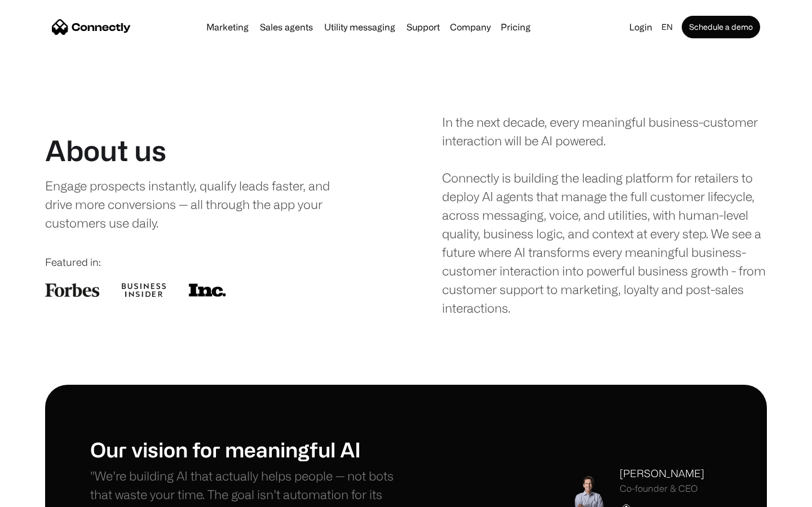 This screenshot has width=812, height=507. Describe the element at coordinates (662, 489) in the screenshot. I see `div: Co-founder & CEO` at that location.